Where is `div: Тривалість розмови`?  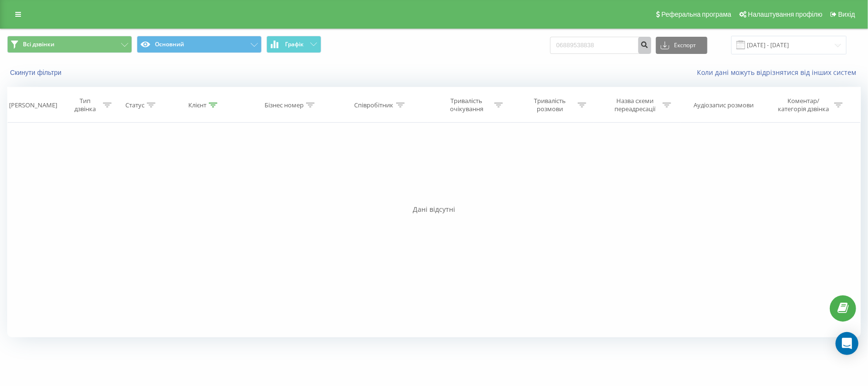 div: Тривалість розмови is located at coordinates (549, 105).